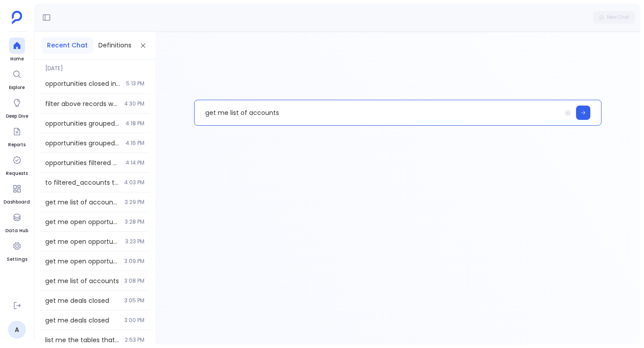 The width and height of the screenshot is (644, 348). I want to click on a: Data Hub, so click(16, 222).